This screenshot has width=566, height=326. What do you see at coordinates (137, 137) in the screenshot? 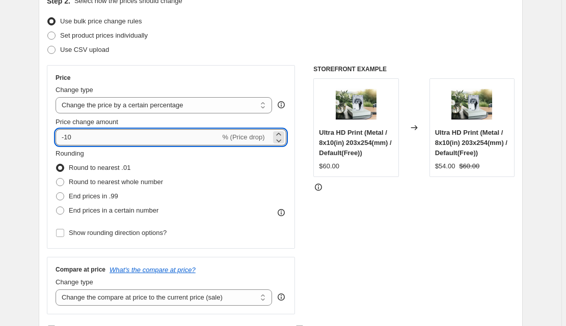
I see `input: -15` at bounding box center [137, 137].